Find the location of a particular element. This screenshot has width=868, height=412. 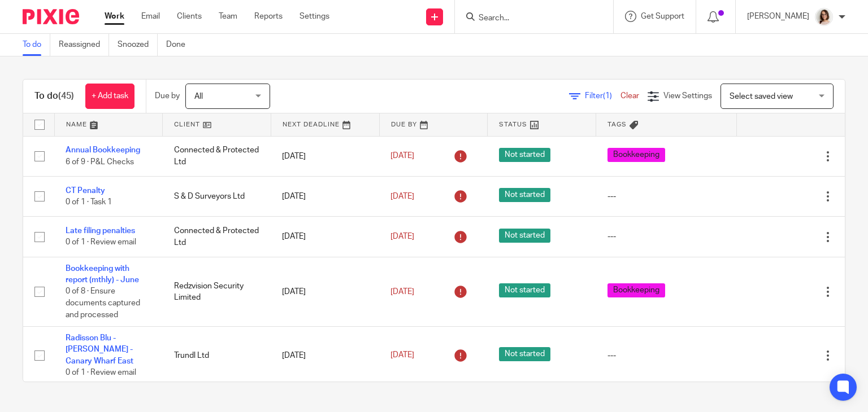

span: All is located at coordinates (199, 96).